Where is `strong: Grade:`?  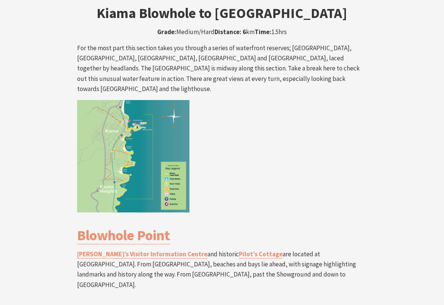 strong: Grade: is located at coordinates (167, 32).